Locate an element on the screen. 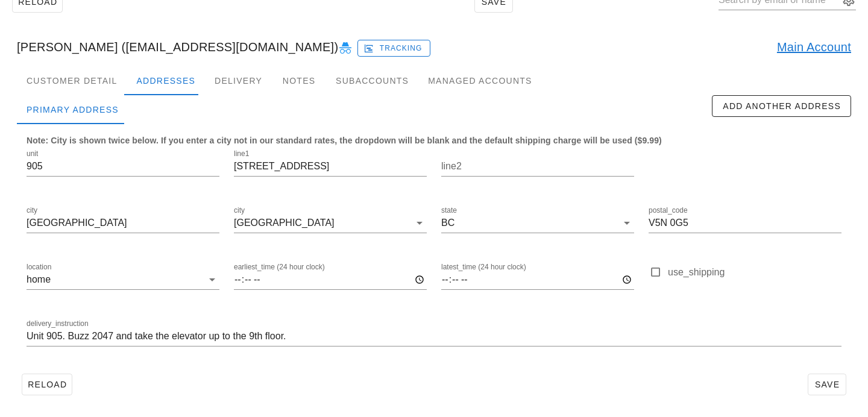 The image size is (868, 417). span: Tracking is located at coordinates (394, 48).